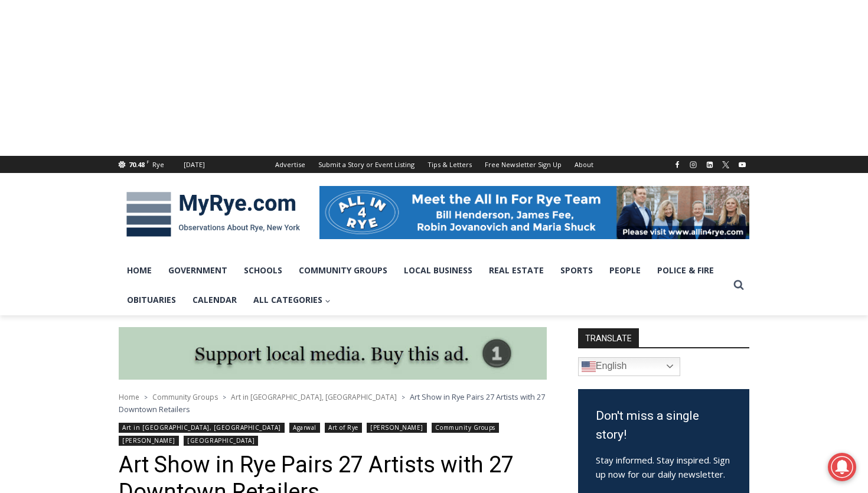 This screenshot has height=493, width=868. What do you see at coordinates (739, 286) in the screenshot?
I see `button: View Search Form` at bounding box center [739, 286].